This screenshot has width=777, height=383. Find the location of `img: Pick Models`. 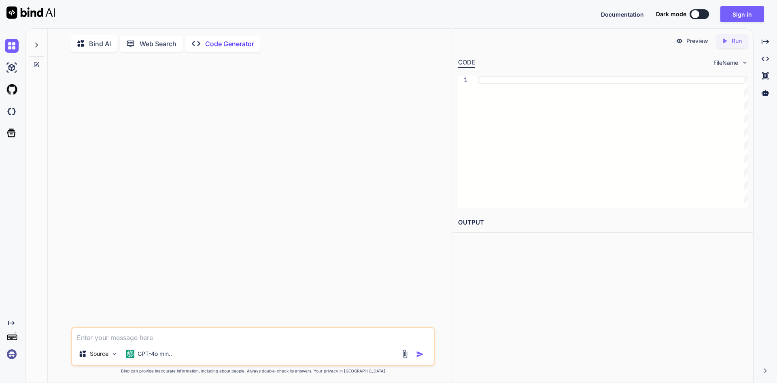

img: Pick Models is located at coordinates (114, 353).